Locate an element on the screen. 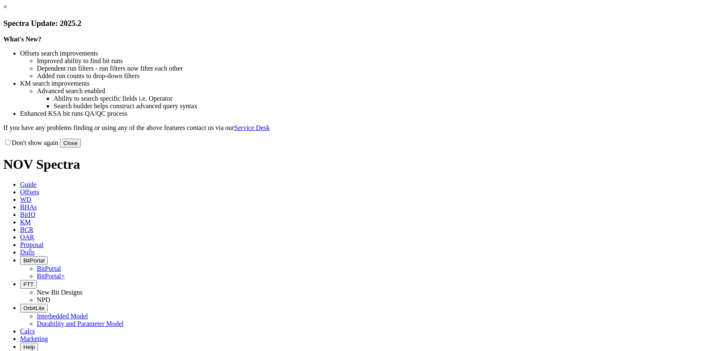 The height and width of the screenshot is (351, 727). span: OAR is located at coordinates (27, 237).